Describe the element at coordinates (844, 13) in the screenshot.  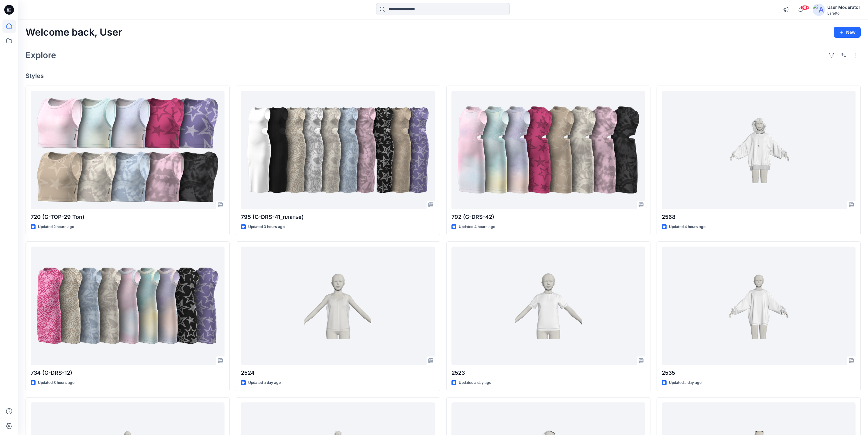
I see `div: Laretto` at that location.